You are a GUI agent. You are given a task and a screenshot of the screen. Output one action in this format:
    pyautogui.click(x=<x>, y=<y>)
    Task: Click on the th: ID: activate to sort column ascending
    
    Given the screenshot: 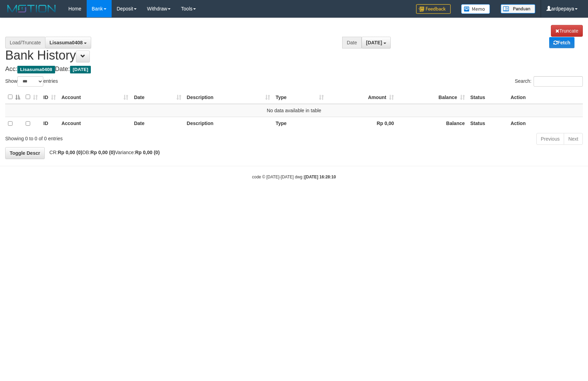 What is the action you would take?
    pyautogui.click(x=49, y=97)
    